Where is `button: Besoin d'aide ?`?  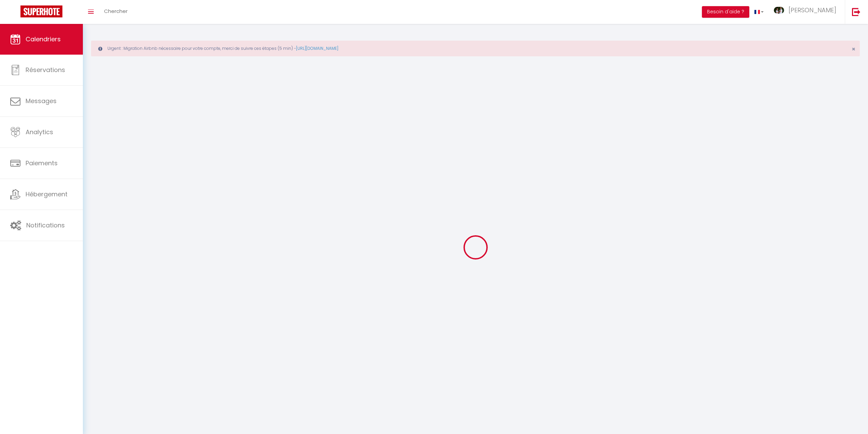 button: Besoin d'aide ? is located at coordinates (726, 12).